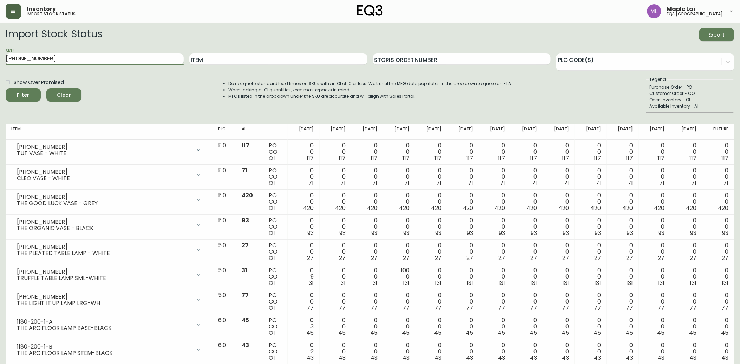 This screenshot has width=740, height=364. I want to click on td: 6.0, so click(224, 326).